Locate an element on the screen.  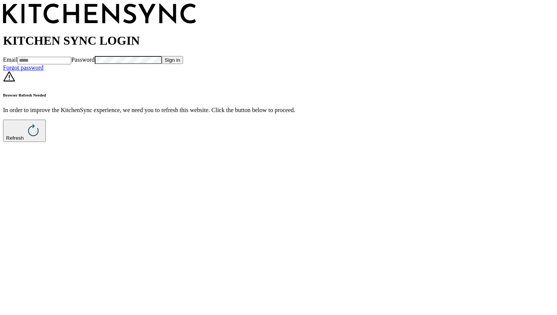
input: Email is located at coordinates (44, 61).